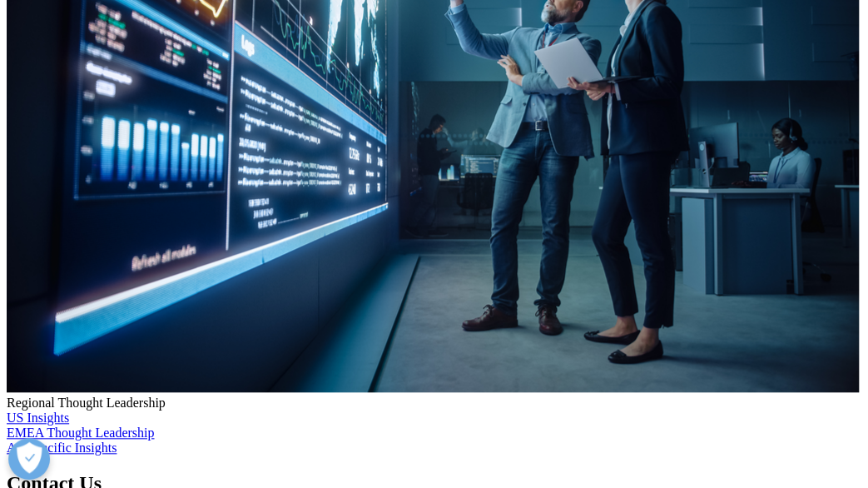 Image resolution: width=868 pixels, height=488 pixels. Describe the element at coordinates (37, 417) in the screenshot. I see `span: US Insights` at that location.